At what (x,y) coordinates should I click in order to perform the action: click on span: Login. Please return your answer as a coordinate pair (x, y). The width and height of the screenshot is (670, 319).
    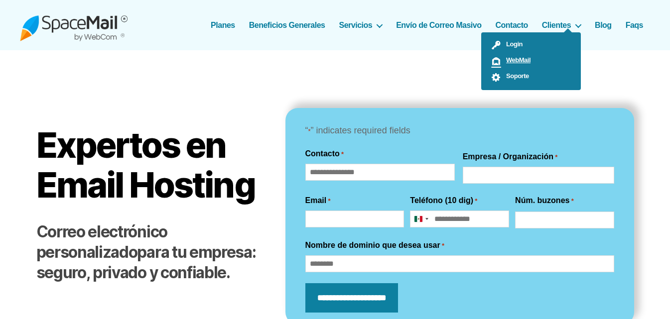
    Looking at the image, I should click on (511, 44).